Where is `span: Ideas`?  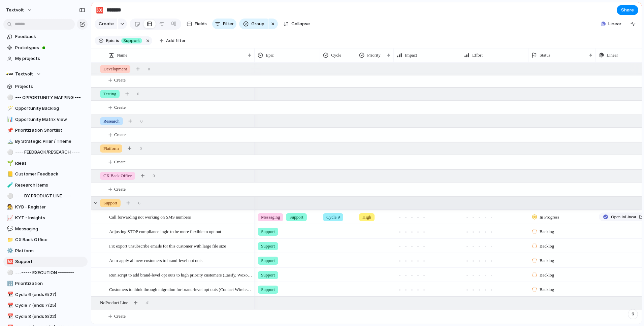 span: Ideas is located at coordinates (50, 163).